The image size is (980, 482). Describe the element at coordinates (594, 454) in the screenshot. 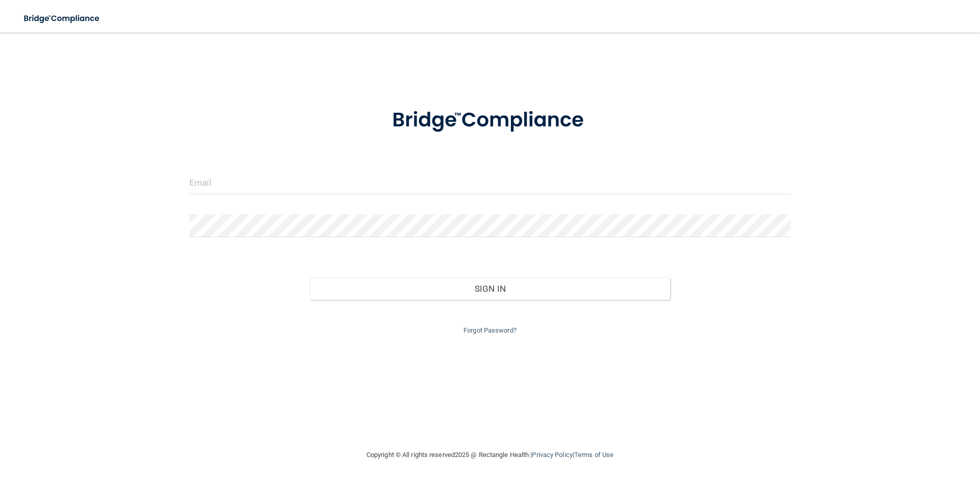

I see `a: Terms of Use` at that location.